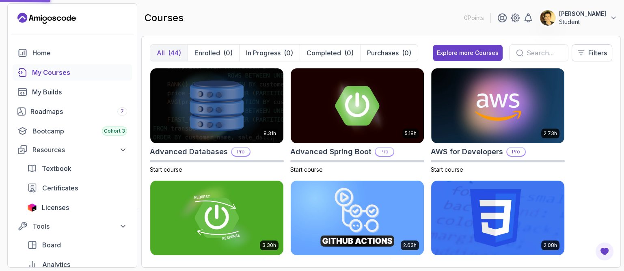  What do you see at coordinates (457, 263) in the screenshot?
I see `h2: CSS Essentials` at bounding box center [457, 263].